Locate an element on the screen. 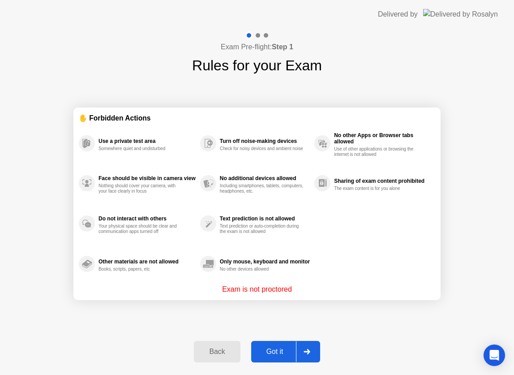  button: Back is located at coordinates (217, 351).